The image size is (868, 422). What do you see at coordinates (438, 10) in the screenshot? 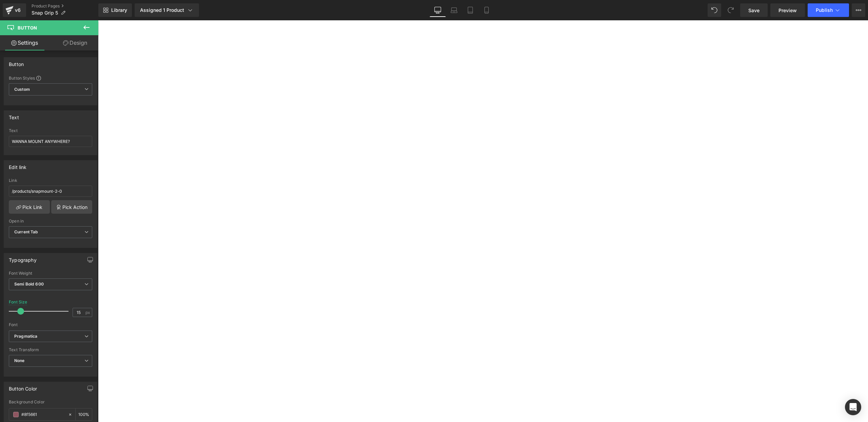
I see `a: Desktop` at bounding box center [438, 10].